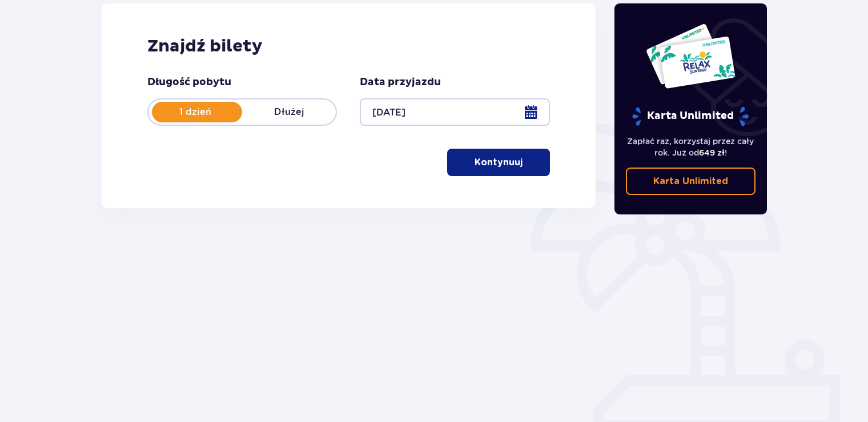  I want to click on p: Dłużej, so click(289, 112).